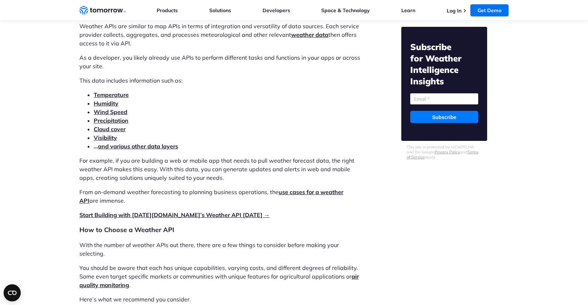 The image size is (588, 305). What do you see at coordinates (489, 10) in the screenshot?
I see `a: Get Demo` at bounding box center [489, 10].